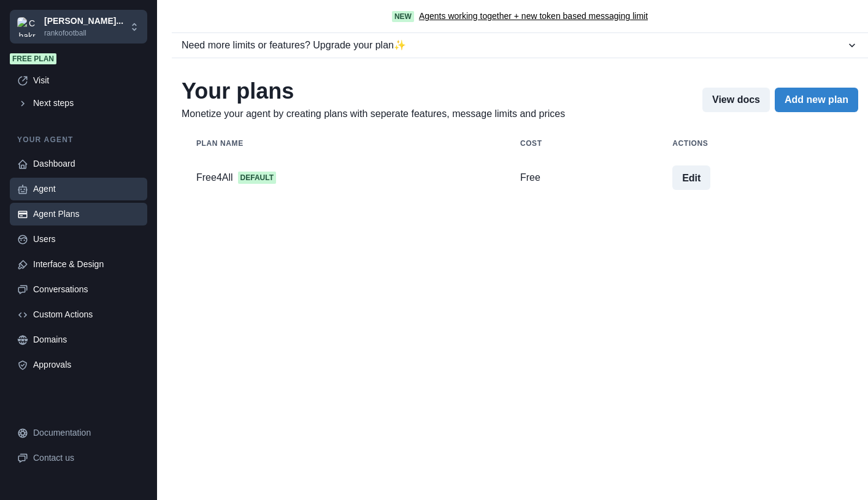 The height and width of the screenshot is (500, 868). What do you see at coordinates (86, 365) in the screenshot?
I see `div: Approvals` at bounding box center [86, 365].